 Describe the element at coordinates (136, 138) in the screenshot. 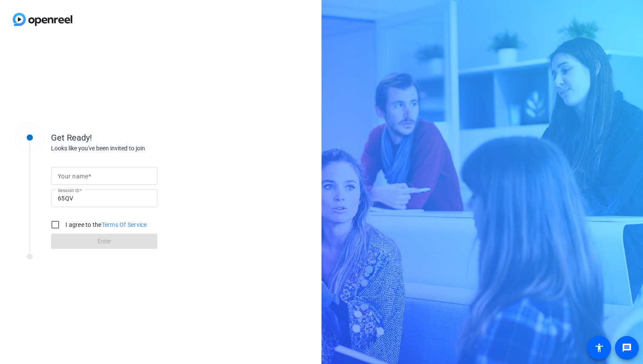

I see `div: Get Ready!` at that location.